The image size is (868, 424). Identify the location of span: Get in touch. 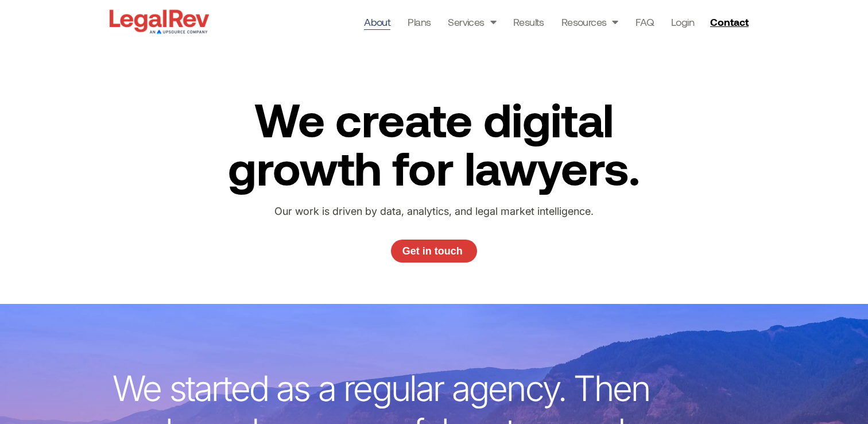
(432, 251).